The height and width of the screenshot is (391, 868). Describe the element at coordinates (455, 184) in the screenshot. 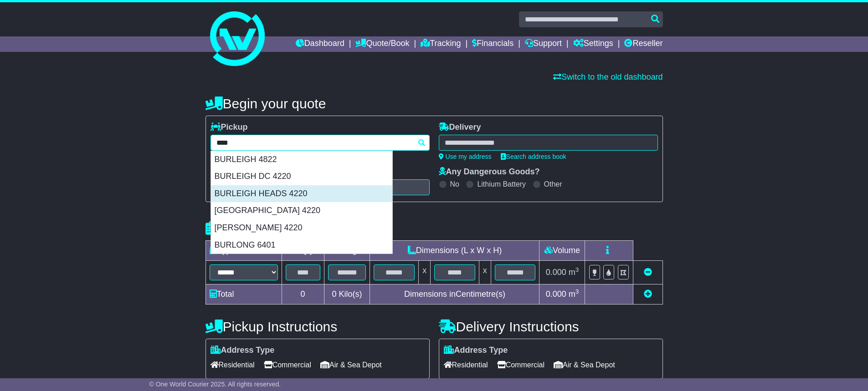

I see `label: No` at that location.